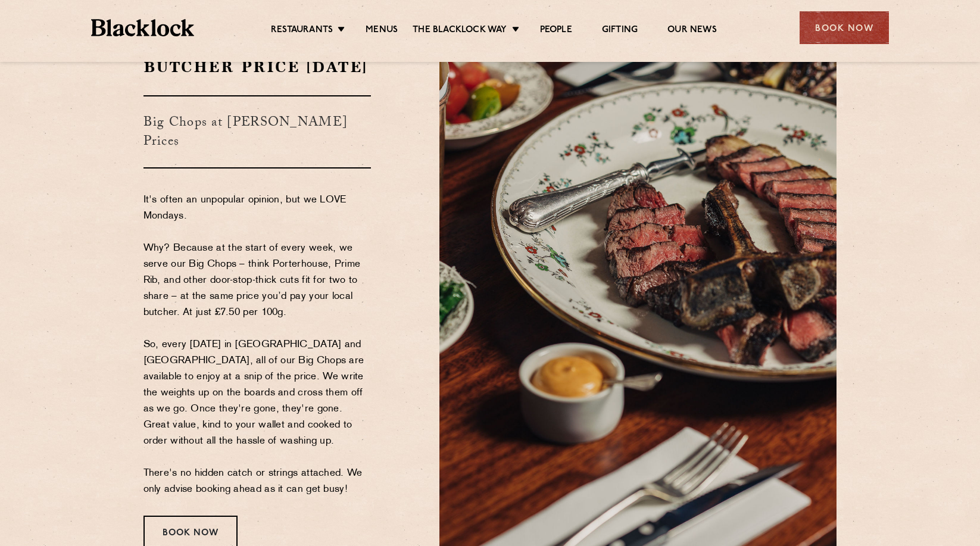 This screenshot has width=980, height=546. I want to click on img: BL_Textured_Logo-footer-cropped.svg, so click(142, 28).